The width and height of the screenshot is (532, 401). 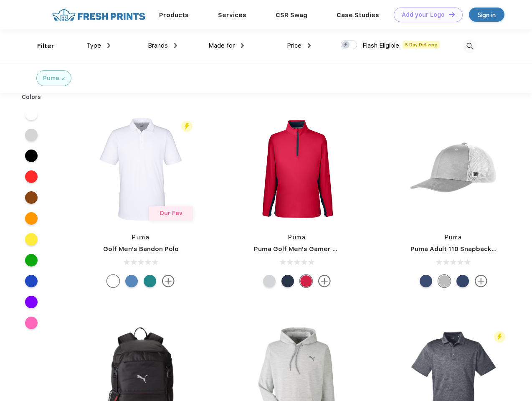 What do you see at coordinates (171, 213) in the screenshot?
I see `span: Our Fav` at bounding box center [171, 213].